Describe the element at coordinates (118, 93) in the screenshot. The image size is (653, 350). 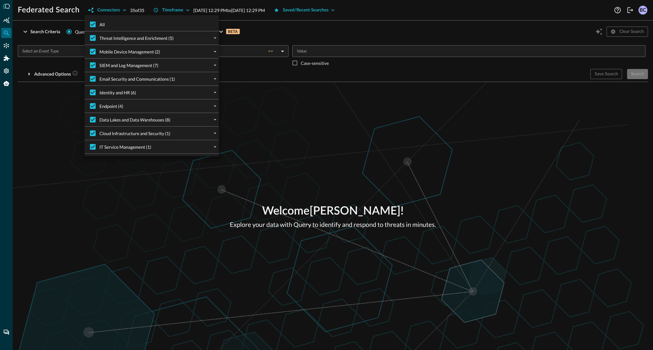
I see `span: Identity and HR (6)` at that location.